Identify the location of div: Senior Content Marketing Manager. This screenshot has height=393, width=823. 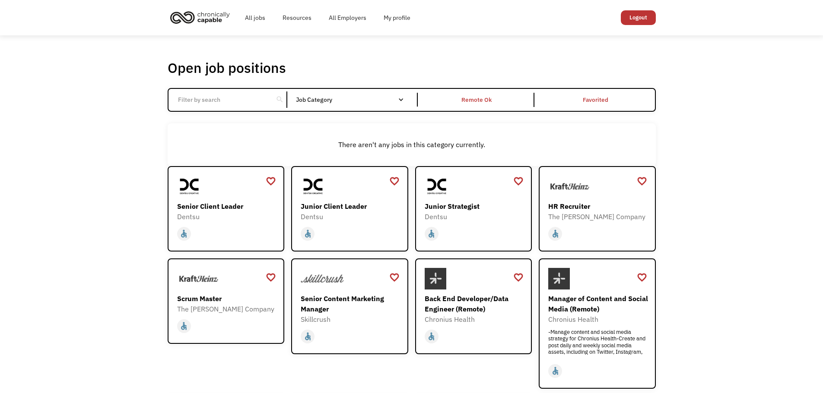
(351, 304).